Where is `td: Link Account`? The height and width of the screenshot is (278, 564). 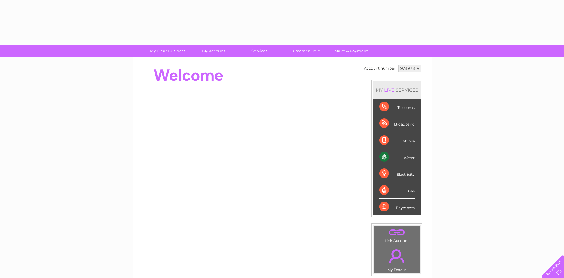
td: Link Account is located at coordinates (397, 234).